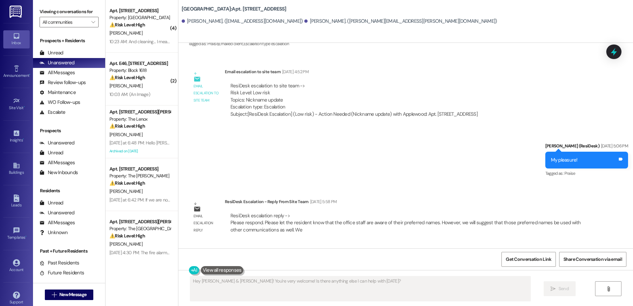 The height and width of the screenshot is (306, 633). What do you see at coordinates (16, 169) in the screenshot?
I see `a: Buildings` at bounding box center [16, 169].